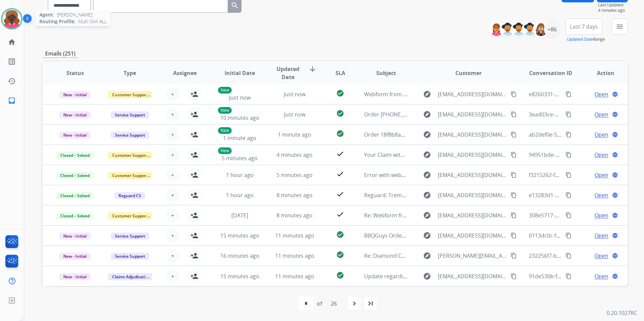 Image resolution: width=644 pixels, height=321 pixels. Describe the element at coordinates (294, 215) in the screenshot. I see `span: 8 minutes ago` at that location.